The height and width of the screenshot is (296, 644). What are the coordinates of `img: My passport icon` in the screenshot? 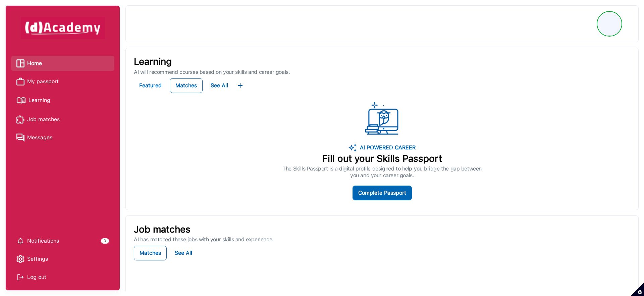 It's located at (20, 81).